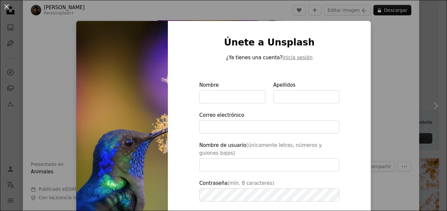 Image resolution: width=447 pixels, height=211 pixels. I want to click on label: Nombre, so click(232, 92).